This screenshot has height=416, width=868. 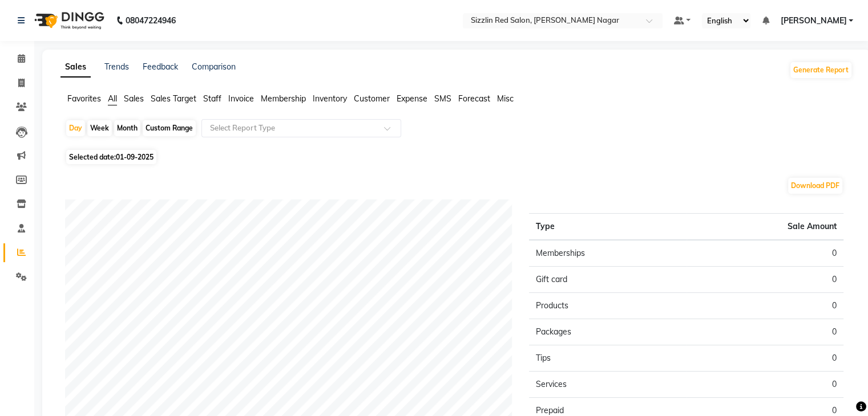 What do you see at coordinates (765, 227) in the screenshot?
I see `th: Sale Amount` at bounding box center [765, 227].